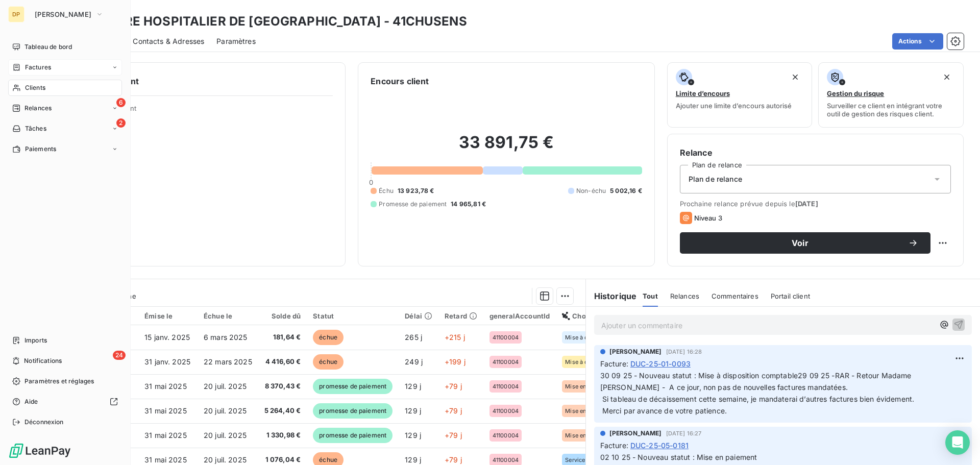 This screenshot has height=465, width=980. What do you see at coordinates (40, 149) in the screenshot?
I see `span: Paiements` at bounding box center [40, 149].